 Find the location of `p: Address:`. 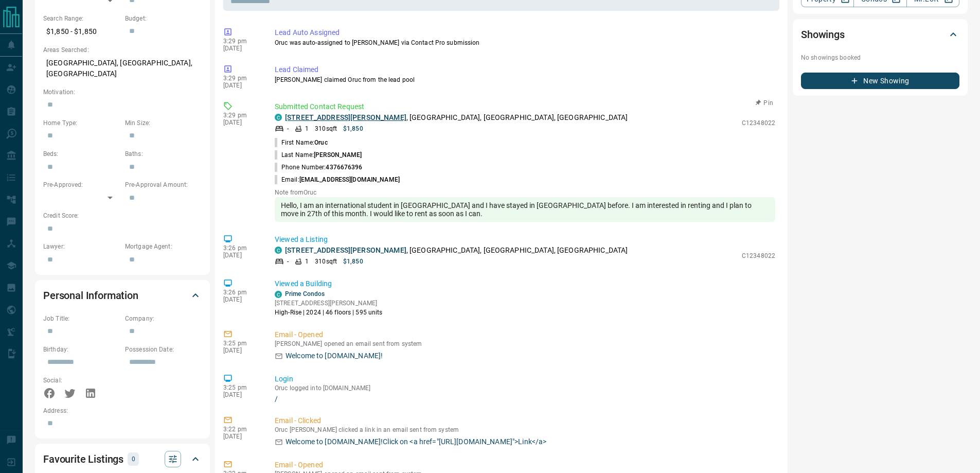

p: Address: is located at coordinates (123, 411).